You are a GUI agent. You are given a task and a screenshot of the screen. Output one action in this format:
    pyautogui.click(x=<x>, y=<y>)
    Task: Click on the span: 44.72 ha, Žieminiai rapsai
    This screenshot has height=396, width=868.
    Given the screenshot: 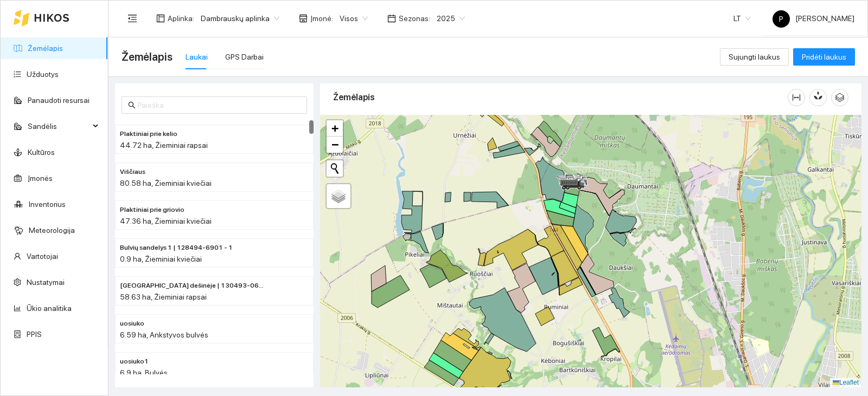 What is the action you would take?
    pyautogui.click(x=164, y=145)
    